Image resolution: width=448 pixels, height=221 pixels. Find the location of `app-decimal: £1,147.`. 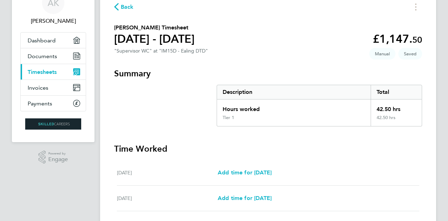

app-decimal: £1,147. is located at coordinates (397, 39).